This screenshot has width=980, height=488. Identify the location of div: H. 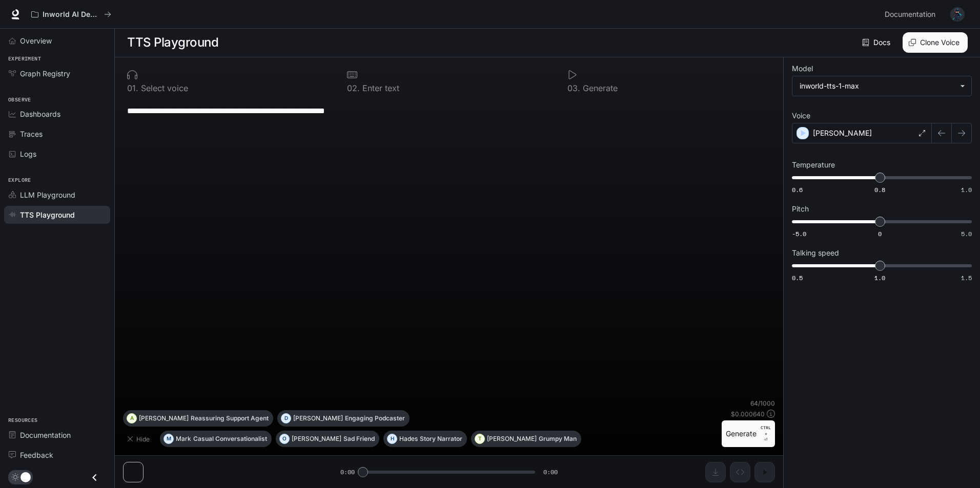
(392, 439).